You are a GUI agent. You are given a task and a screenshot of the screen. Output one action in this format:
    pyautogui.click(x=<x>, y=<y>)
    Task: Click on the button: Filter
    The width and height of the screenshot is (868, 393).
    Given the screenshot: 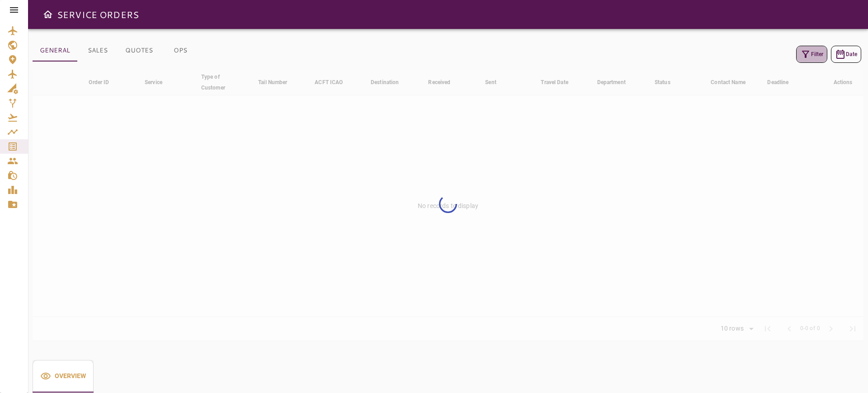 What is the action you would take?
    pyautogui.click(x=812, y=55)
    